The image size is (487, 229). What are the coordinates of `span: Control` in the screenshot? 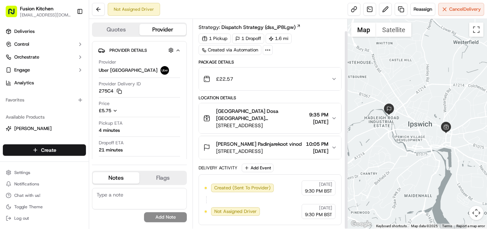 It's located at (22, 44).